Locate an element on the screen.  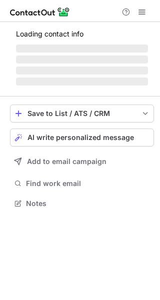
button: Notes is located at coordinates (82, 203).